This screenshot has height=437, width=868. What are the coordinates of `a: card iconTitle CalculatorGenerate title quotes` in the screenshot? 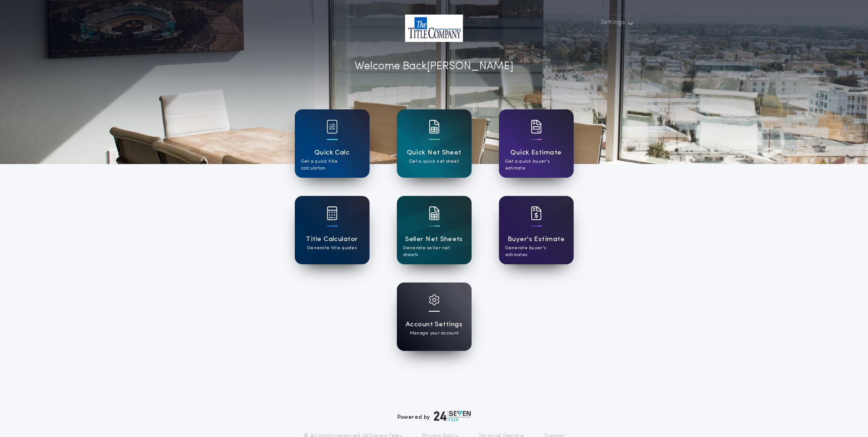 It's located at (332, 230).